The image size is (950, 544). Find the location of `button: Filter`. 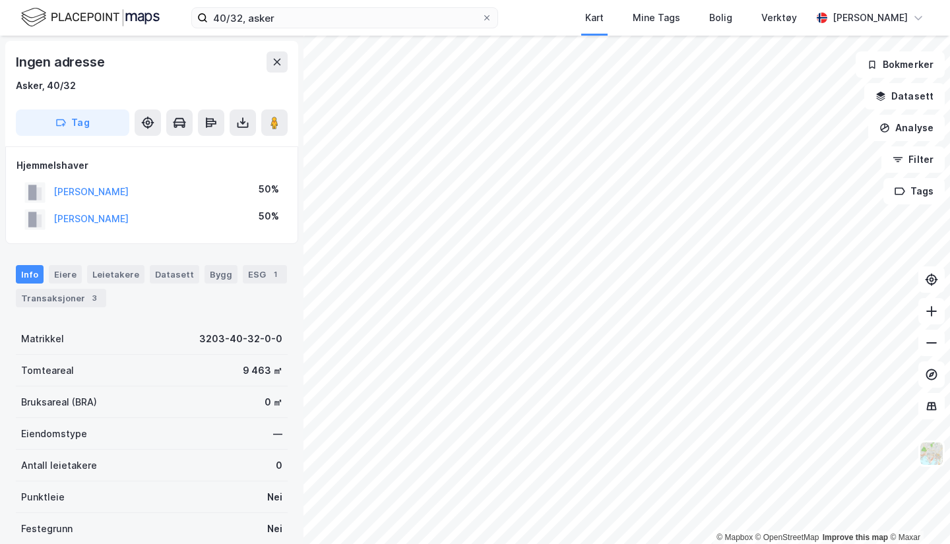

button: Filter is located at coordinates (913, 160).